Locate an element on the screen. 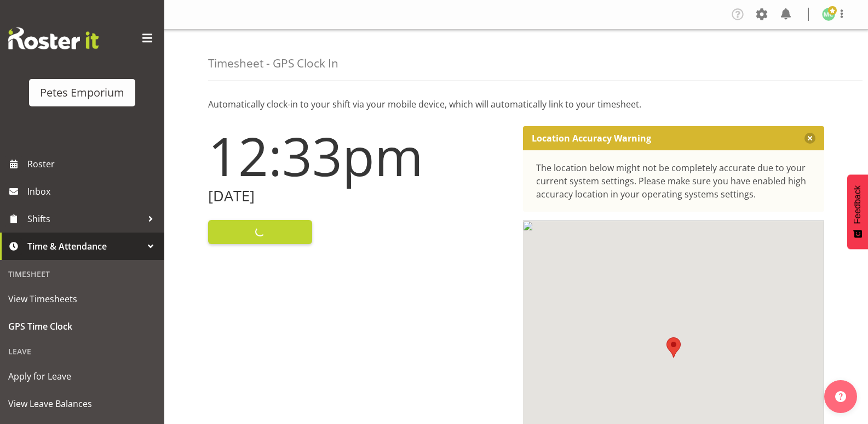 The width and height of the screenshot is (868, 424). span: View Timesheets is located at coordinates (82, 299).